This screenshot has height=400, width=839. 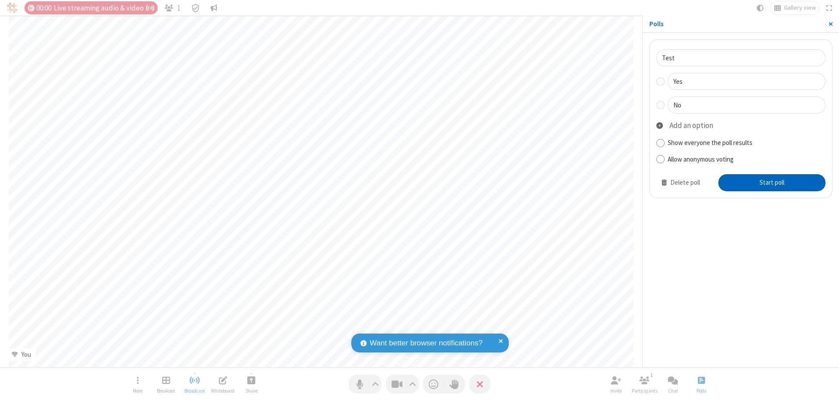 I want to click on button: Mute (⌘+Shift+A), so click(x=365, y=384).